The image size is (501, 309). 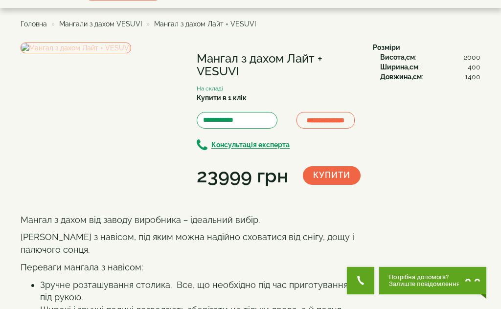 I want to click on p: Мангал з дахом від заводу виробника – ідеальний вибір., so click(x=189, y=220).